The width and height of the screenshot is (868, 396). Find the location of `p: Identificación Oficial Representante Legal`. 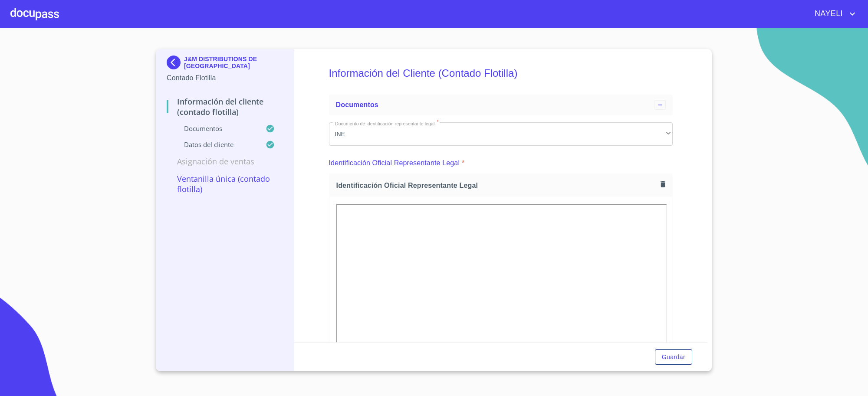

p: Identificación Oficial Representante Legal is located at coordinates (395, 163).